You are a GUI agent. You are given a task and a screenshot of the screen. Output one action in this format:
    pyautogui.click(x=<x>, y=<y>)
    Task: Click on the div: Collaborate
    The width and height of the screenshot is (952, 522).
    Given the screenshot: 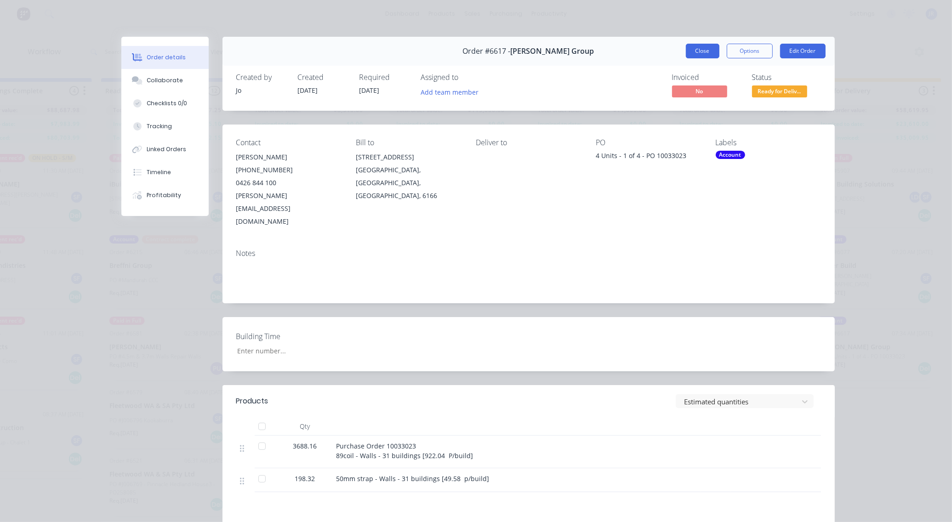 What is the action you would take?
    pyautogui.click(x=165, y=80)
    